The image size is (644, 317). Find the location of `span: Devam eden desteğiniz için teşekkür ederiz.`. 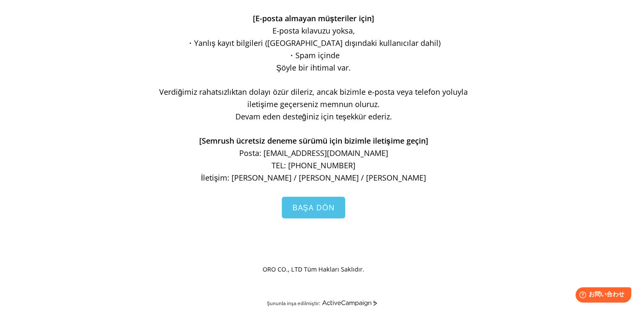

span: Devam eden desteğiniz için teşekkür ederiz. is located at coordinates (313, 117).